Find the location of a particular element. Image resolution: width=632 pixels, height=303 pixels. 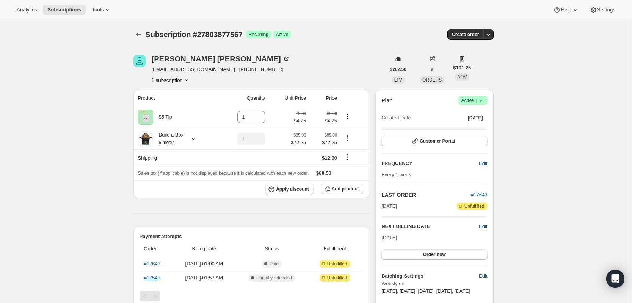

span: Add product is located at coordinates (345, 189).